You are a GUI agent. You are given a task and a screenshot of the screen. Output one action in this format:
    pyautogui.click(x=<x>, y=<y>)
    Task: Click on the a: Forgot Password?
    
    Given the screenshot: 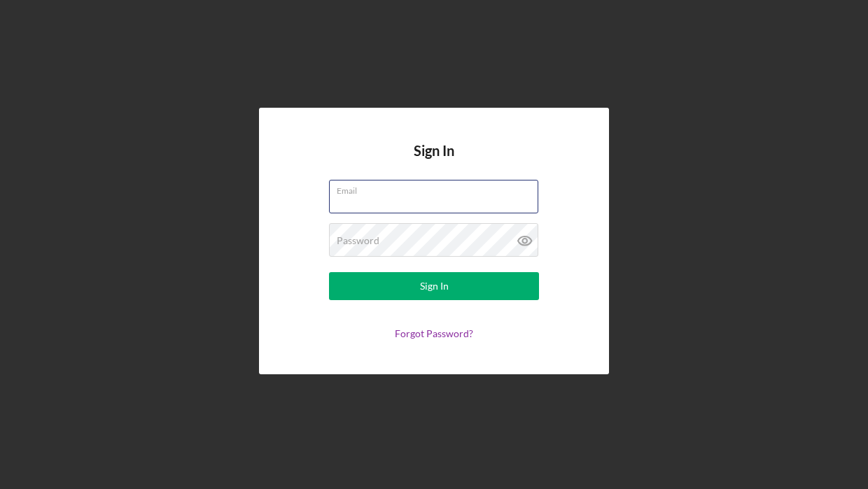 What is the action you would take?
    pyautogui.click(x=434, y=333)
    